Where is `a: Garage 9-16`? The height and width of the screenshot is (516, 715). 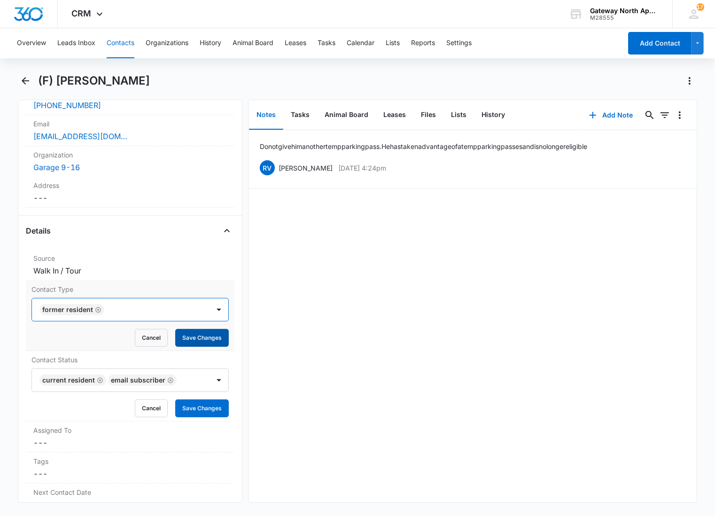
a: Garage 9-16 is located at coordinates (56, 167).